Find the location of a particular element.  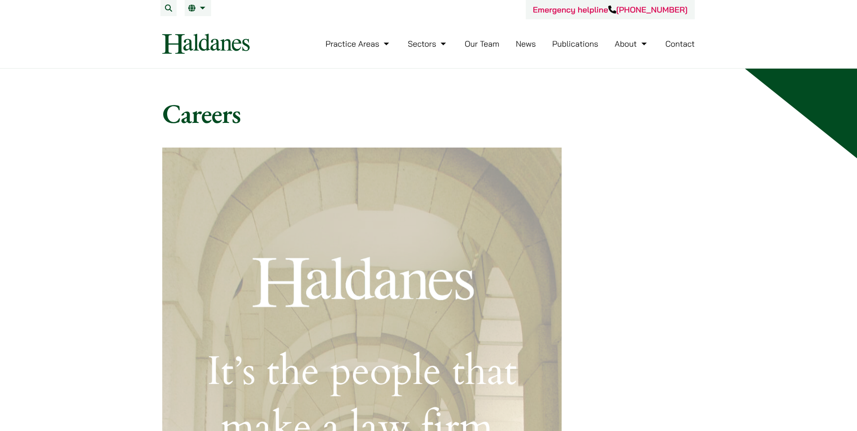

a: Publications is located at coordinates (575, 44).